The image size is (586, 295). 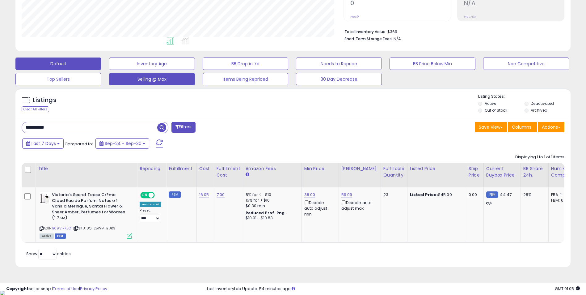 I want to click on div: Preset:, so click(x=151, y=215).